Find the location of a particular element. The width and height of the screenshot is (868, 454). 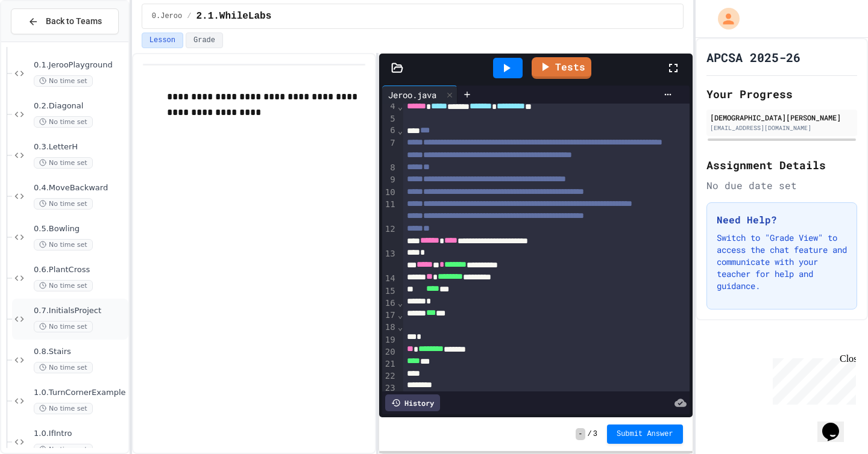

div: 14 is located at coordinates (389, 279).